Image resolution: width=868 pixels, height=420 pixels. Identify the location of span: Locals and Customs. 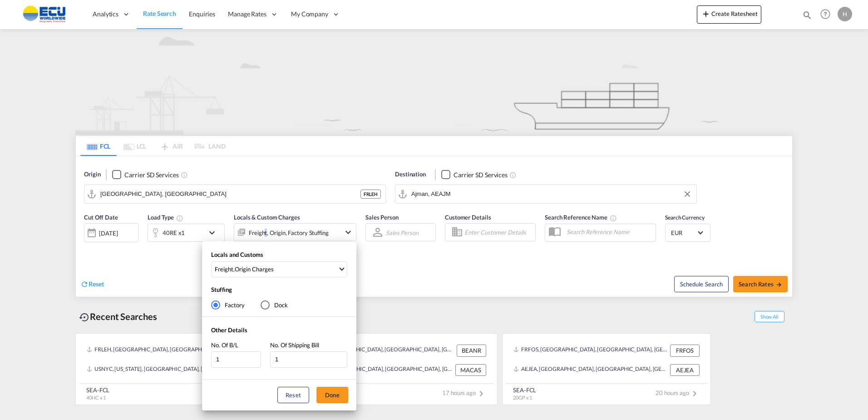
(237, 254).